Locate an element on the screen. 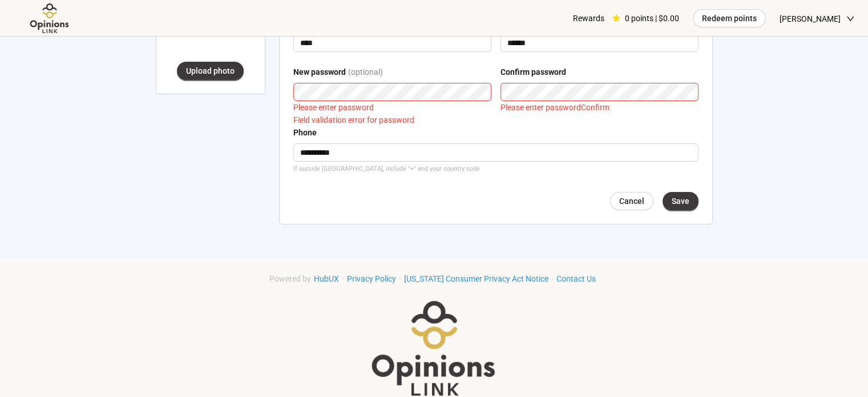 This screenshot has width=868, height=397. div: Please enter passwordConfirm is located at coordinates (599, 107).